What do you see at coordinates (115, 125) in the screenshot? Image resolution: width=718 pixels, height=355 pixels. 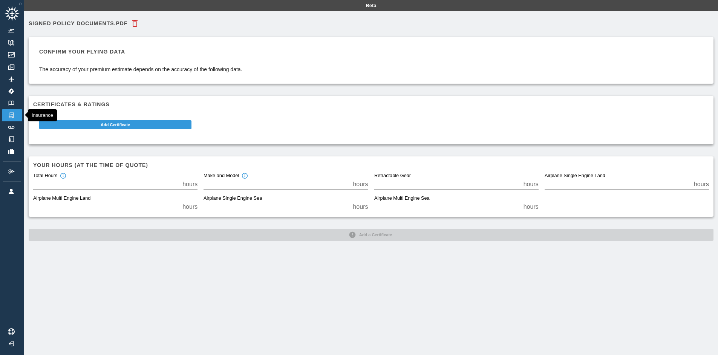 I see `button: Add Certificate` at bounding box center [115, 125].